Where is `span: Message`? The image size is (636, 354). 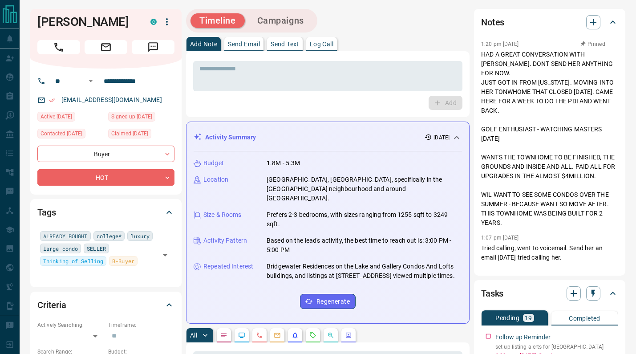 span: Message is located at coordinates (153, 47).